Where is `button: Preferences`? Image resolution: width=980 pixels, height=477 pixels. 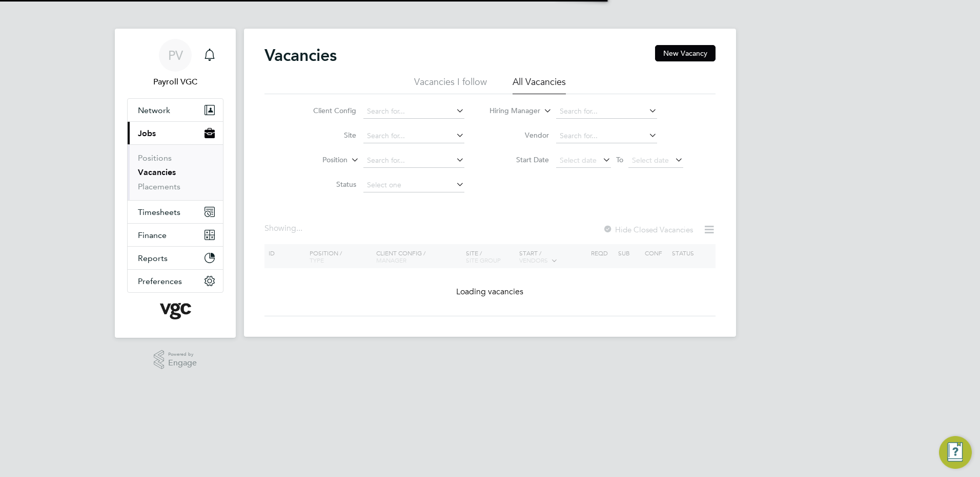 button: Preferences is located at coordinates (175, 281).